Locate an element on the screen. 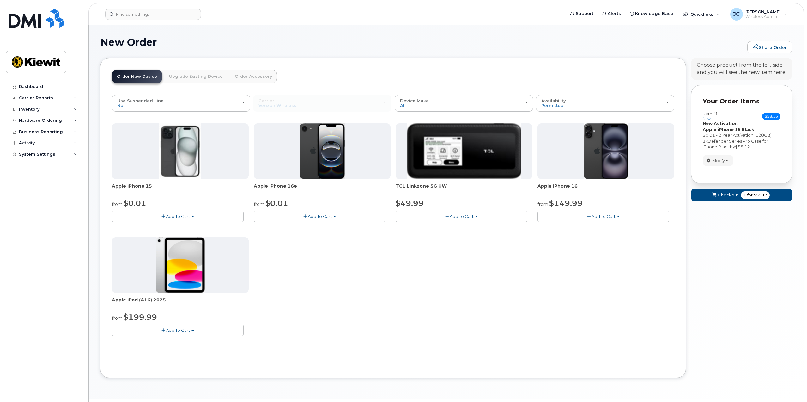  button: Checkout 1 for $58.13 is located at coordinates (742, 195).